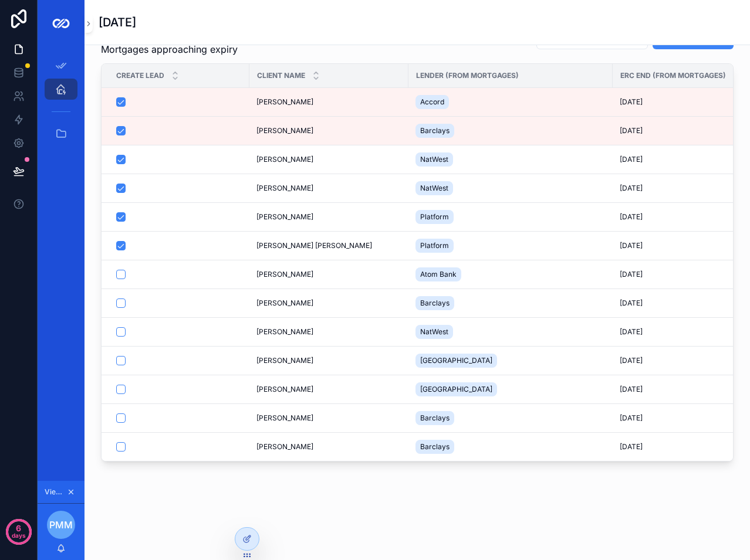 The image size is (750, 560). Describe the element at coordinates (438, 275) in the screenshot. I see `span: Atom Bank` at that location.